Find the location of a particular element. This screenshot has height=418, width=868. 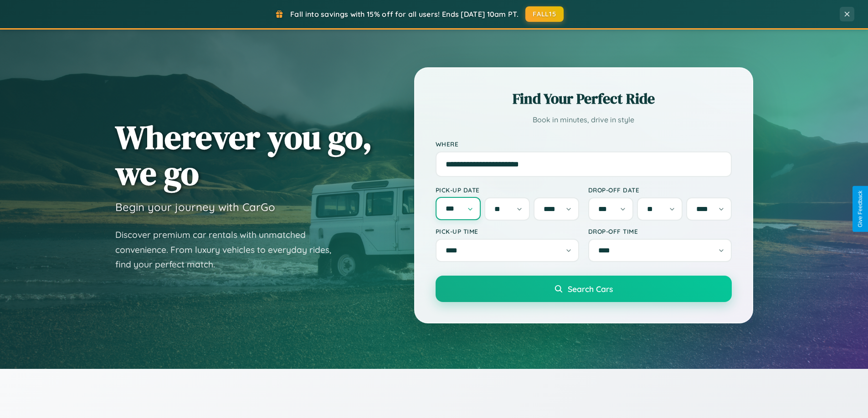

div: Give Feedback is located at coordinates (860, 209).